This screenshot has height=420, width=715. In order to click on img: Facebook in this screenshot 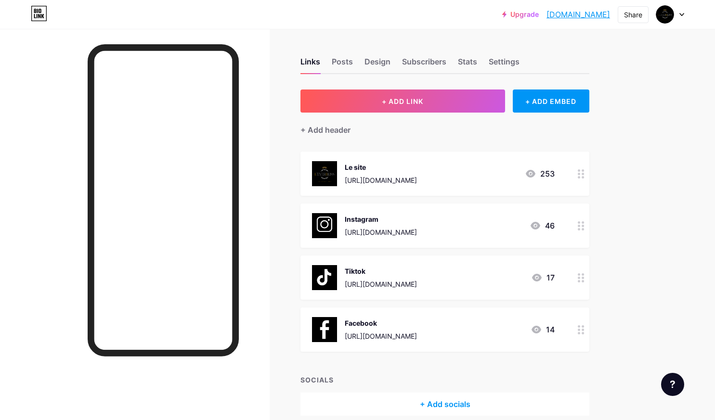, I will do `click(324, 330)`.